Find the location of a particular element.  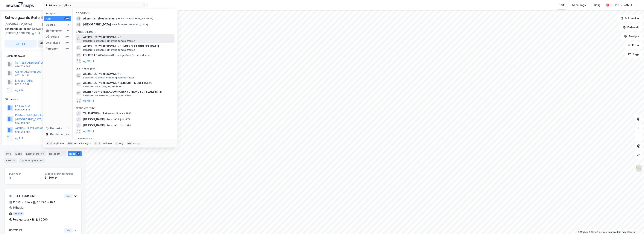

div: Alle is located at coordinates (48, 19).